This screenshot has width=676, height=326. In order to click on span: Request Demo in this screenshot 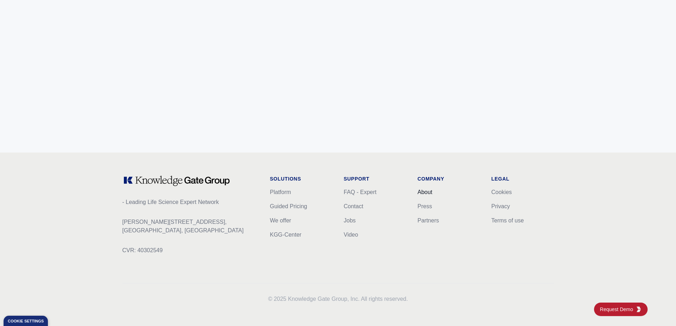, I will do `click(617, 309)`.